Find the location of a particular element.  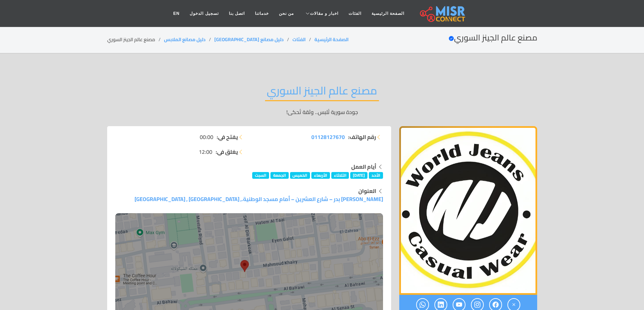

a: دليل مصانع الملابس is located at coordinates (185, 40).